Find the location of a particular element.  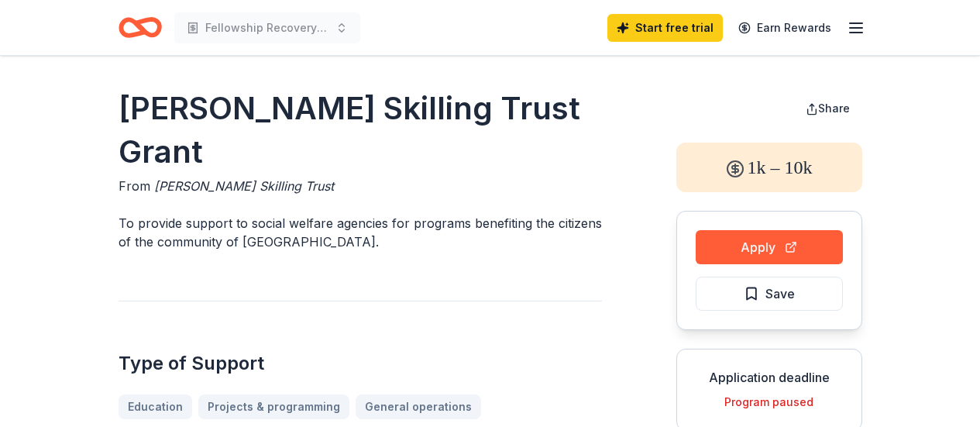

div: Application deadline is located at coordinates (769, 377).